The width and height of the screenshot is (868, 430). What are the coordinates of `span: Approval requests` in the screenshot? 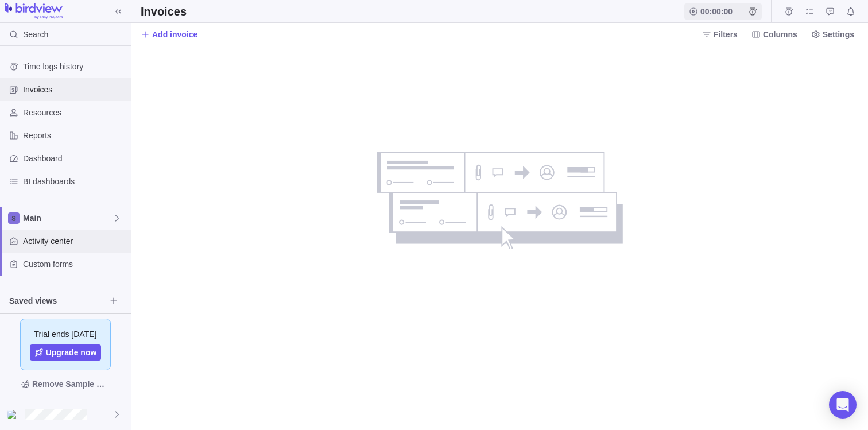 It's located at (830, 12).